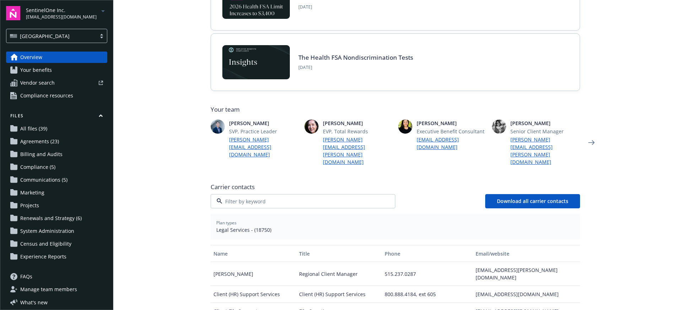 This screenshot has height=310, width=677. What do you see at coordinates (427, 253) in the screenshot?
I see `button: Phone` at bounding box center [427, 253].